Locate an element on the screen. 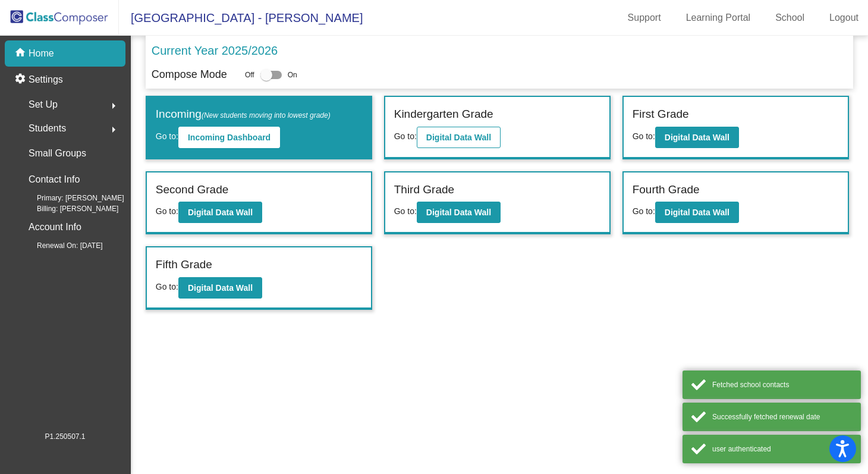  p: Current Year 2025/2026 is located at coordinates (215, 51).